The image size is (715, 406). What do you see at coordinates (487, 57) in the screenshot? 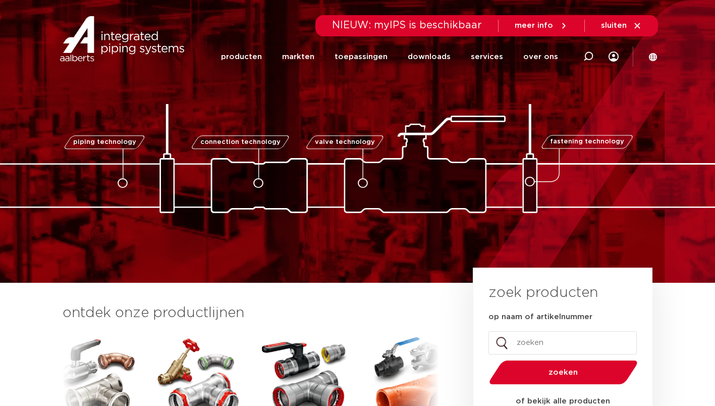
I see `a: services` at bounding box center [487, 57].